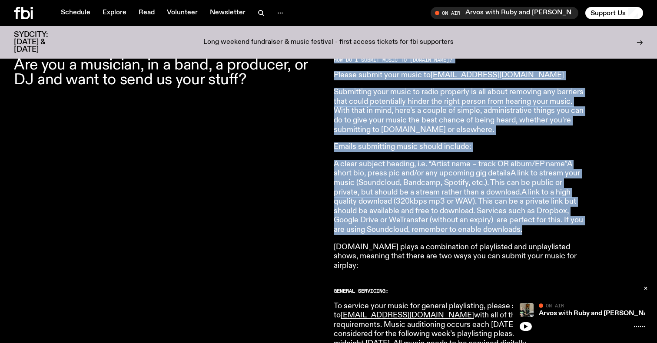  Describe the element at coordinates (459, 76) in the screenshot. I see `p: Please submit your music to` at that location.